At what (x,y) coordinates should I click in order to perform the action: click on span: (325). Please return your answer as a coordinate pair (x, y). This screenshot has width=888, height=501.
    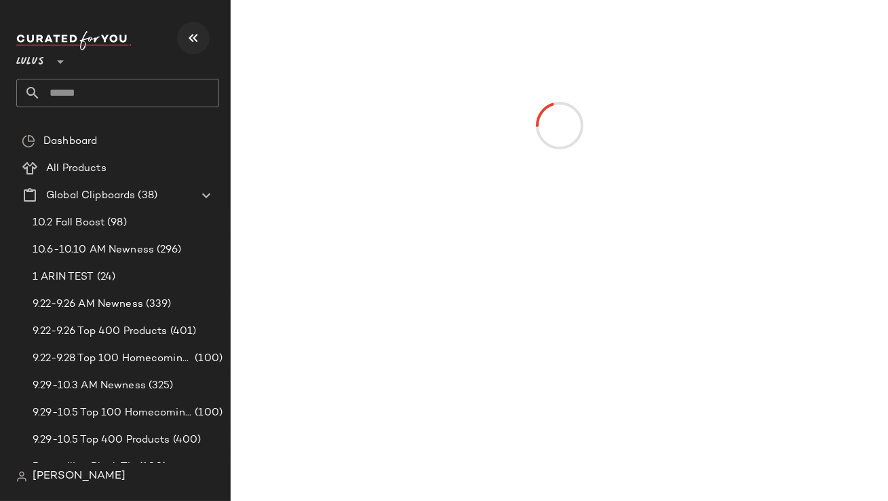
    Looking at the image, I should click on (160, 386).